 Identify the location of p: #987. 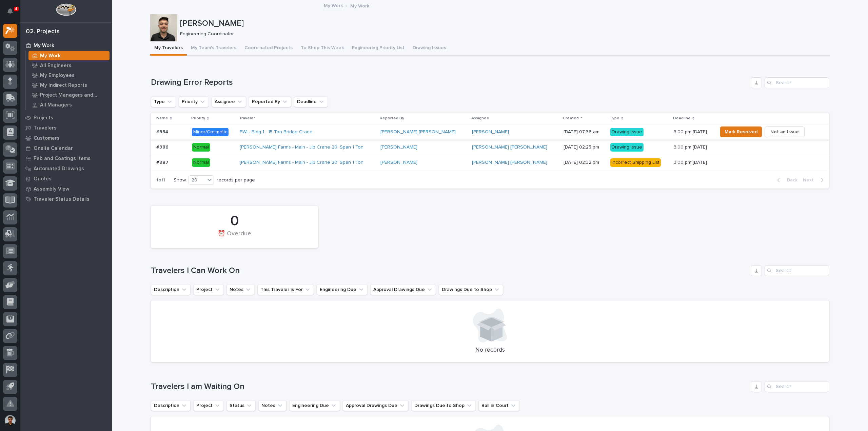
(163, 162).